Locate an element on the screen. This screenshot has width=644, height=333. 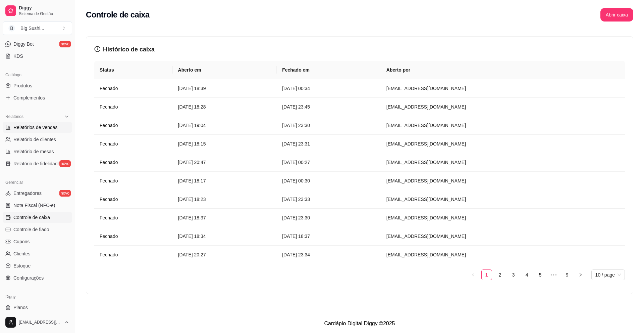
a: Planos is located at coordinates (37, 307).